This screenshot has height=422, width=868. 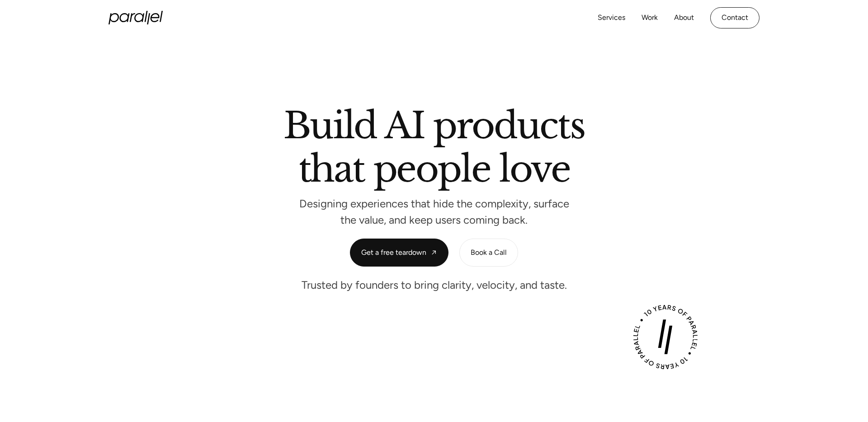 I want to click on p: Trusted by founders to bring clarity, velocity, and taste., so click(x=434, y=285).